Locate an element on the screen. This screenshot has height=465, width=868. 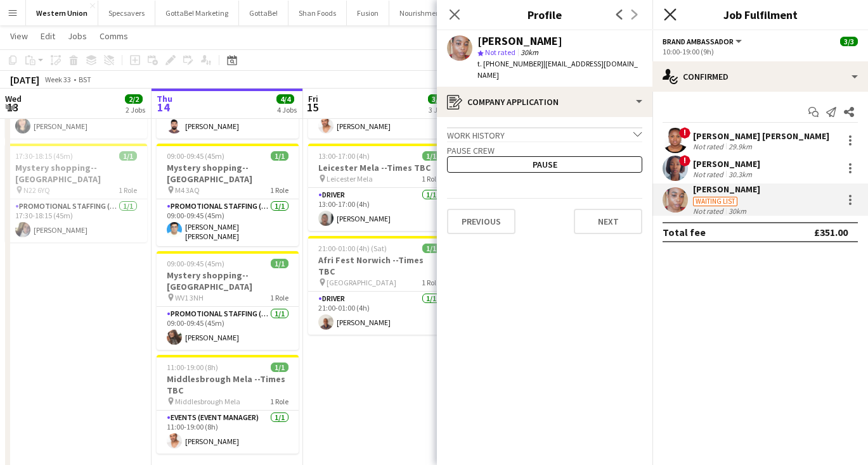
span: 21:00-01:00 (4h) (Sat) is located at coordinates (353, 248).